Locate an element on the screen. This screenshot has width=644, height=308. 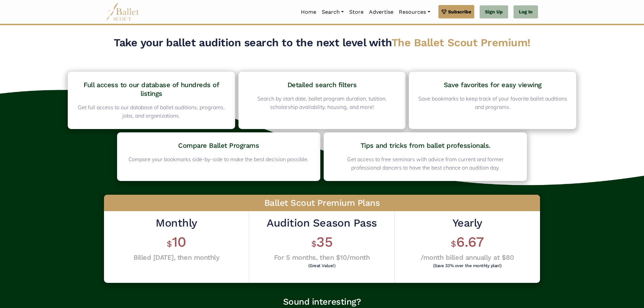
h2: Monthly is located at coordinates (176, 224).